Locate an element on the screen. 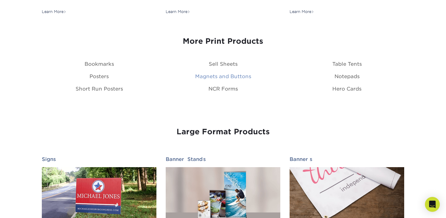 The image size is (446, 218). a: NCR Forms is located at coordinates (223, 89).